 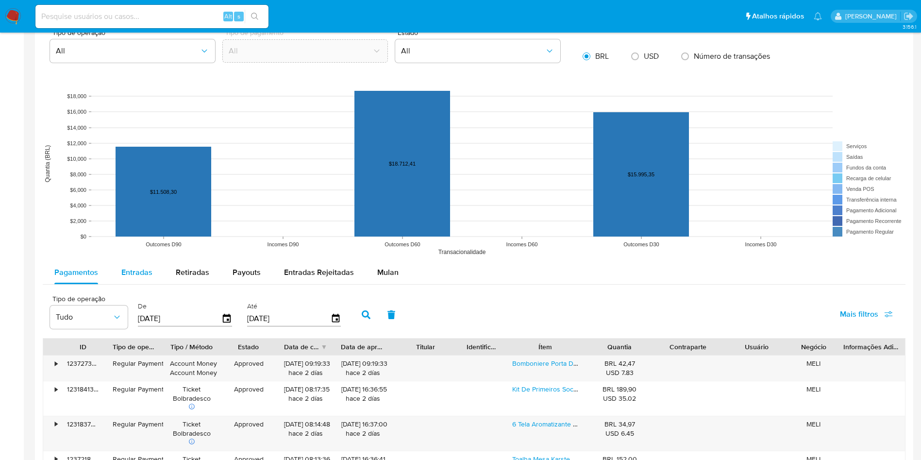 I want to click on a: Notificações, so click(x=818, y=16).